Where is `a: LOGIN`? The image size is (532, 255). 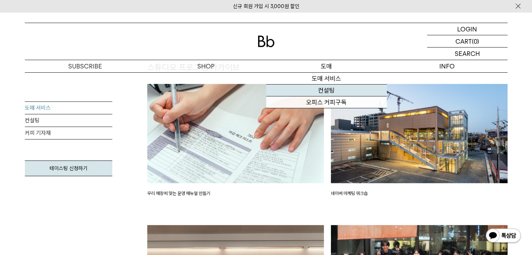 a: LOGIN is located at coordinates (468, 29).